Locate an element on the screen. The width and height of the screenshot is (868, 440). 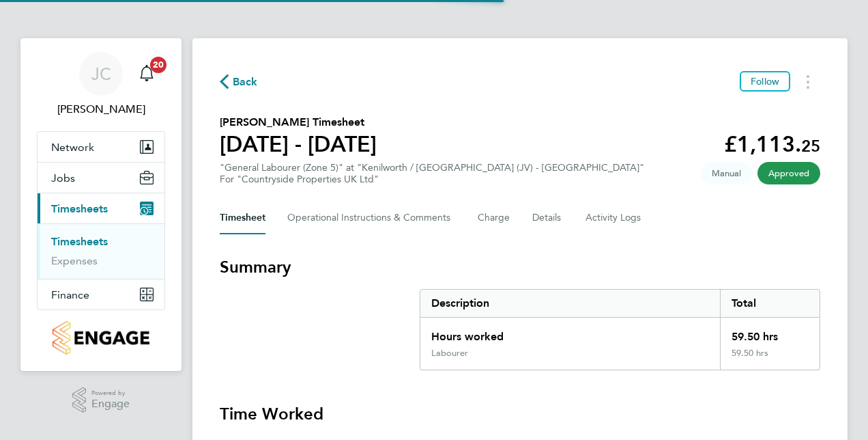
span: 20 is located at coordinates (158, 65).